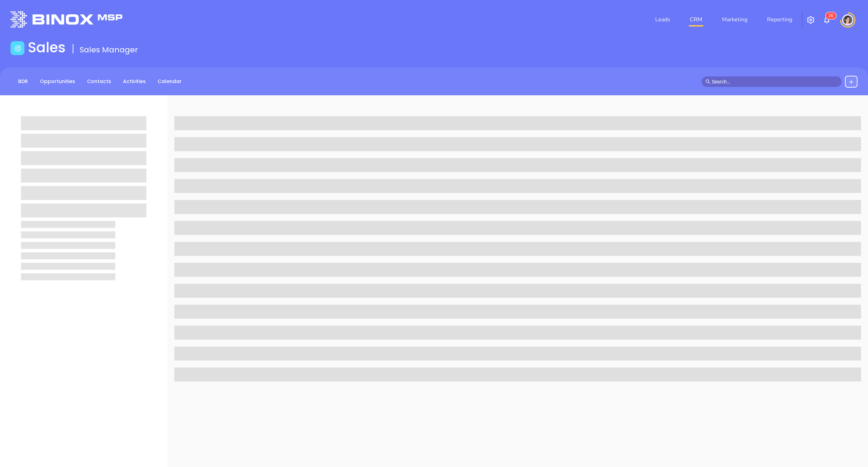 This screenshot has height=467, width=868. What do you see at coordinates (109, 50) in the screenshot?
I see `span: Sales Manager` at bounding box center [109, 50].